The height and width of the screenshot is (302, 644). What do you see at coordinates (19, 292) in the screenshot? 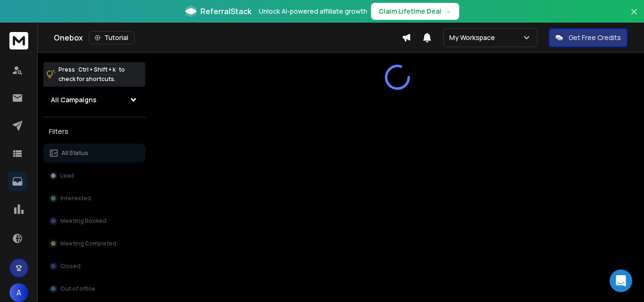
I see `button: A` at bounding box center [19, 292].